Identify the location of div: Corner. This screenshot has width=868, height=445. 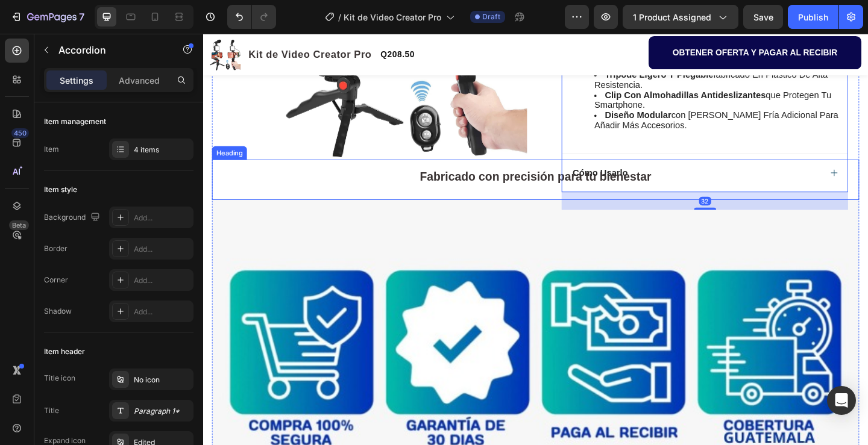
(56, 280).